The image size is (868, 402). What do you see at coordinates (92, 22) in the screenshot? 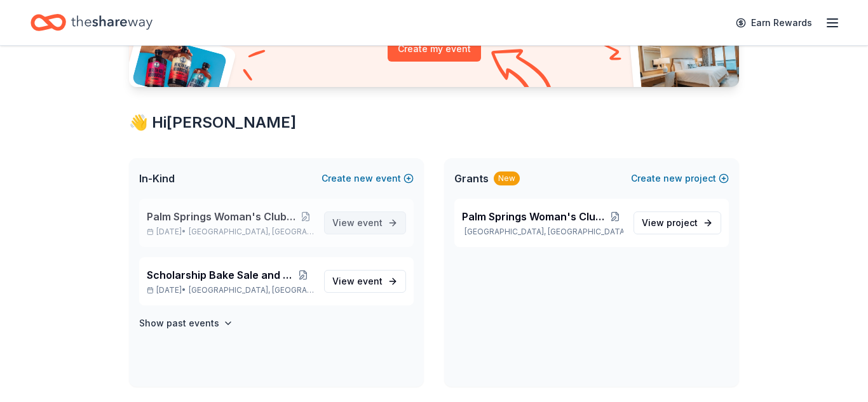
I see `a: Home` at bounding box center [92, 22].